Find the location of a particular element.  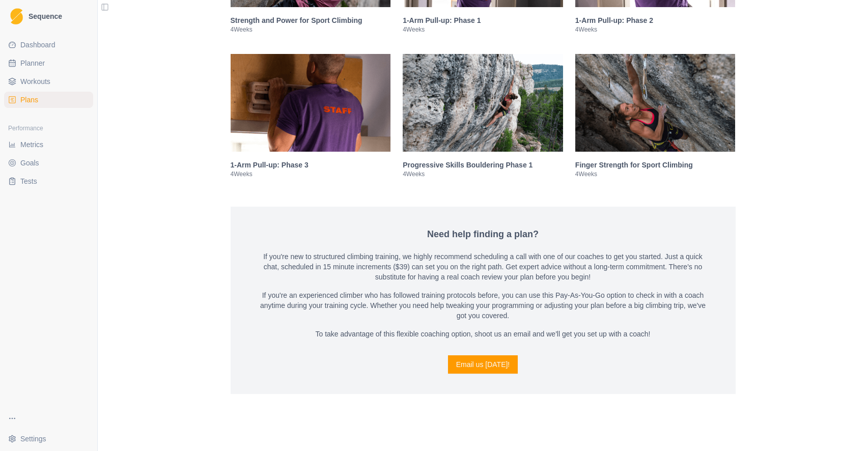

img: Finger Strength for Sport Climbing is located at coordinates (655, 102).